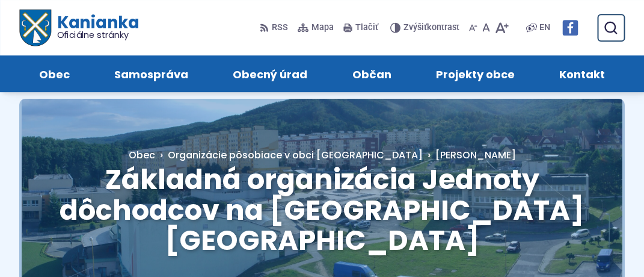  I want to click on img: Prejsť na Facebook stránku, so click(570, 28).